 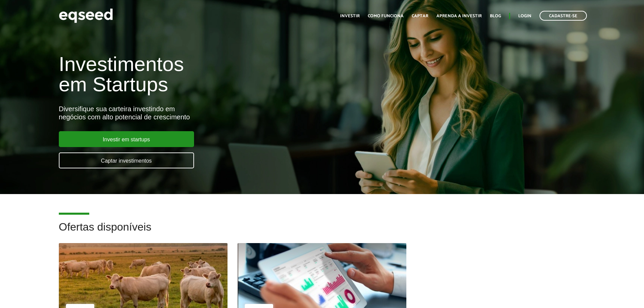 I want to click on a: Aprenda a investir, so click(x=459, y=16).